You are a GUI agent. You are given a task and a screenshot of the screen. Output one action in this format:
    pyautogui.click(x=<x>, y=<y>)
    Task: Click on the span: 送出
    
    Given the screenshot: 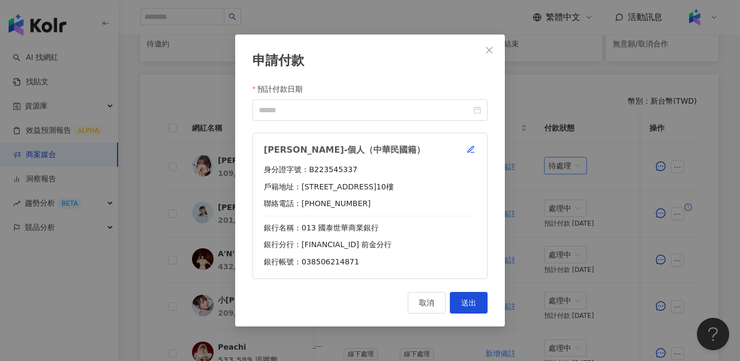 What is the action you would take?
    pyautogui.click(x=469, y=303)
    